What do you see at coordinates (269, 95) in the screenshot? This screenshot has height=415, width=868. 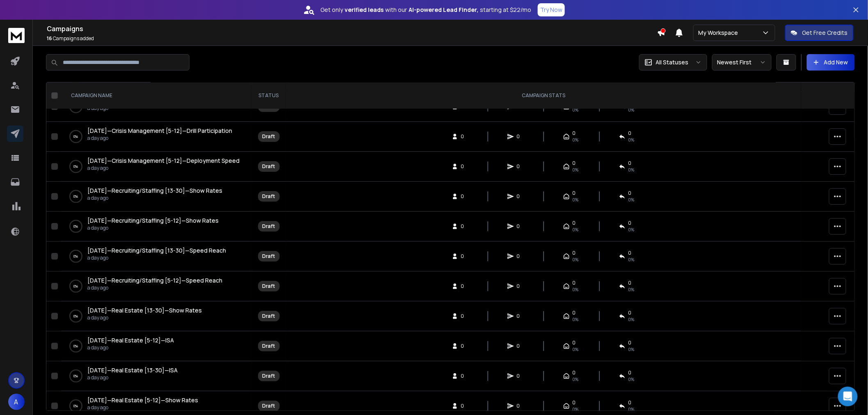 I see `th: STATUS` at bounding box center [269, 95].